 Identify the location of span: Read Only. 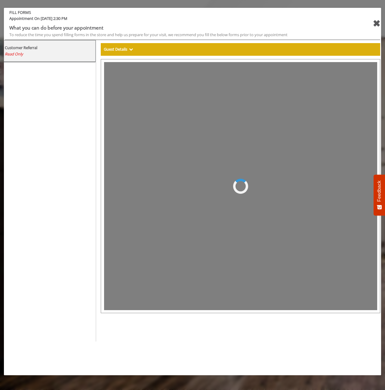
(14, 54).